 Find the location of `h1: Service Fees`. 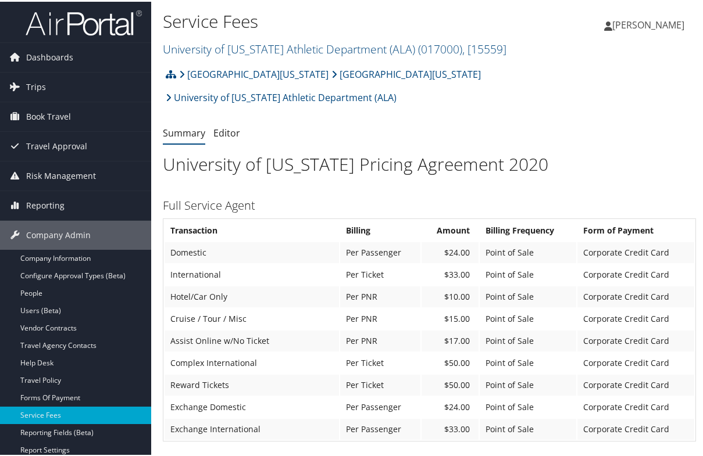

h1: Service Fees is located at coordinates (340, 20).